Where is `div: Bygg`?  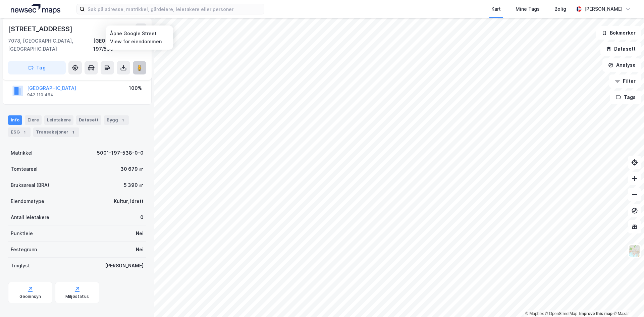
div: Bygg is located at coordinates (117, 120).